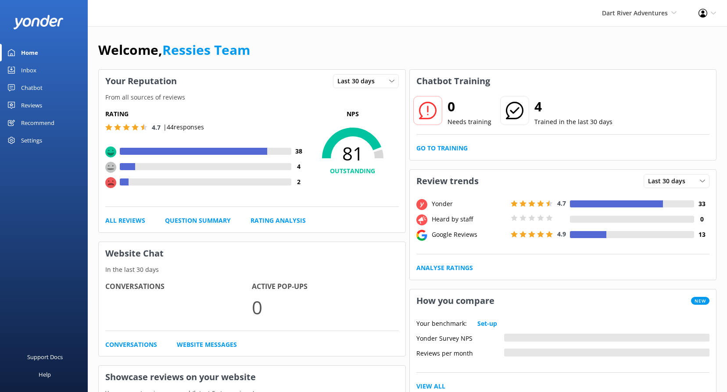 The height and width of the screenshot is (392, 727). I want to click on a: Analyse Ratings, so click(445, 268).